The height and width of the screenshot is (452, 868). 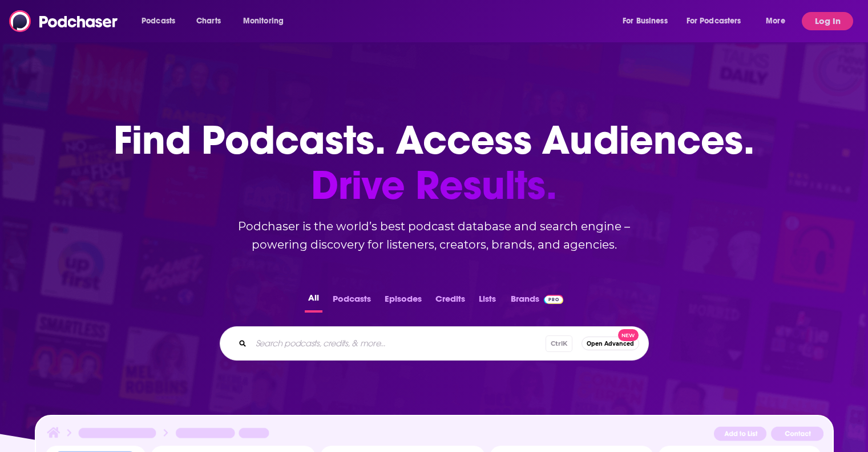 What do you see at coordinates (434, 185) in the screenshot?
I see `span: Drive Results.` at bounding box center [434, 185].